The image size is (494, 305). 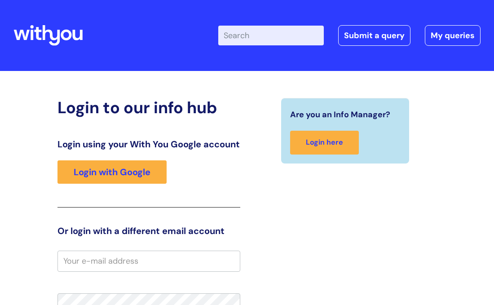 I want to click on a: Login here, so click(x=324, y=142).